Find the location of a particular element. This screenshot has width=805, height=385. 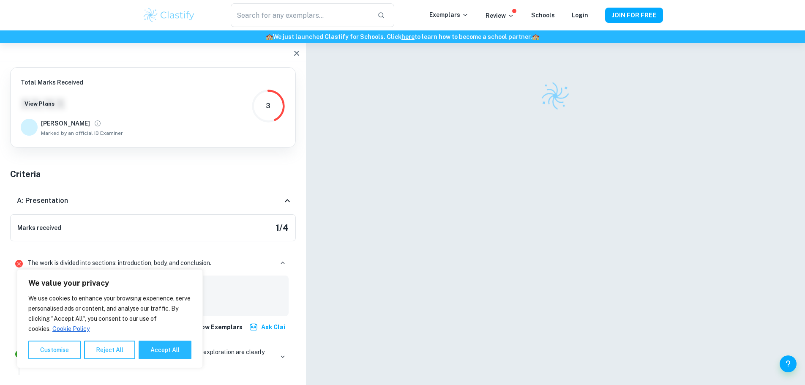

svg: Correct is located at coordinates (19, 354).